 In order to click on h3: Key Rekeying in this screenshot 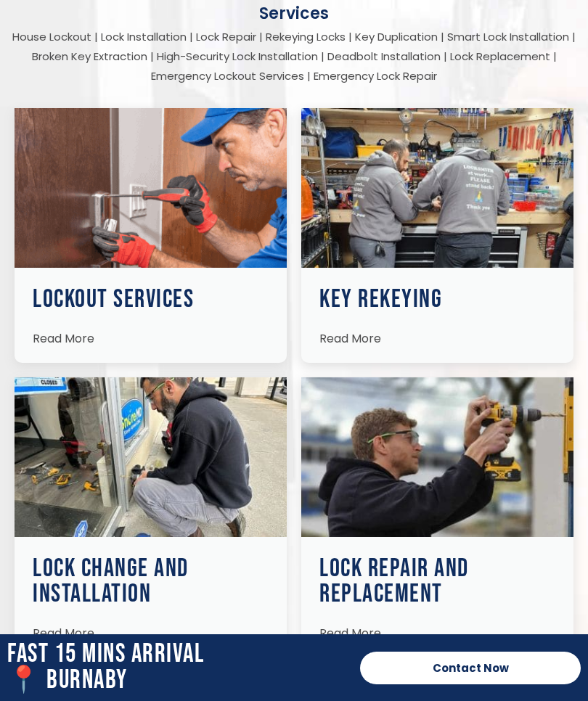, I will do `click(437, 299)`.